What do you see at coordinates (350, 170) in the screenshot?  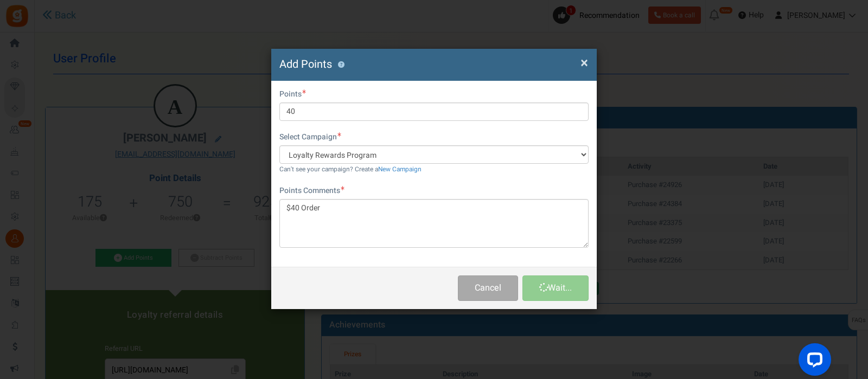 I see `small: Can't see your campaign? Create a` at bounding box center [350, 170].